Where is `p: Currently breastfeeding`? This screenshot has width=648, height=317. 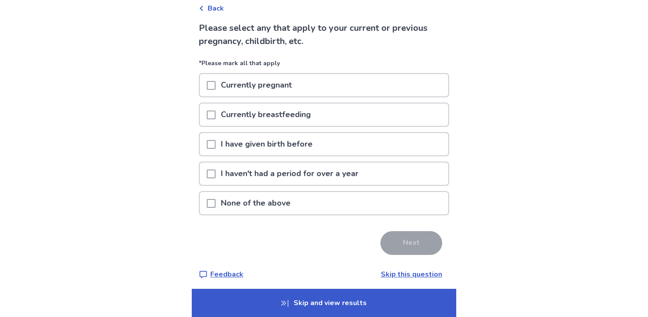 p: Currently breastfeeding is located at coordinates (266, 115).